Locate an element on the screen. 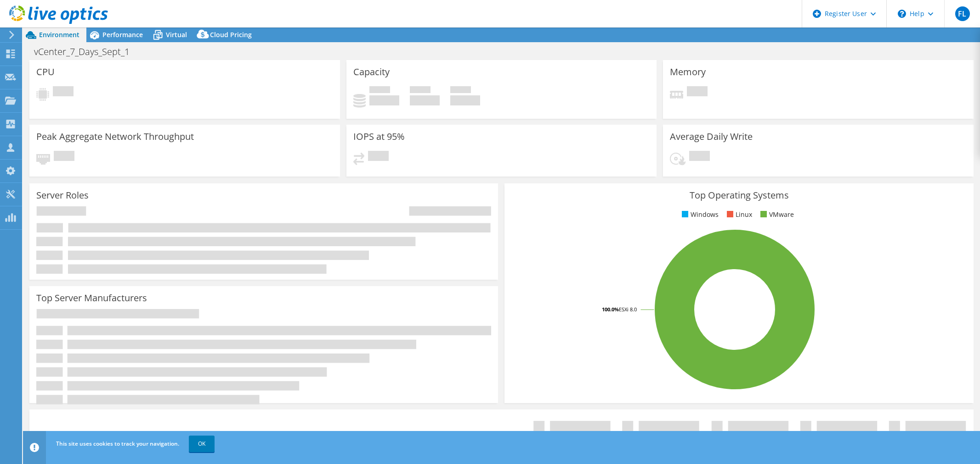 This screenshot has width=980, height=464. tspan: 100.0% is located at coordinates (610, 309).